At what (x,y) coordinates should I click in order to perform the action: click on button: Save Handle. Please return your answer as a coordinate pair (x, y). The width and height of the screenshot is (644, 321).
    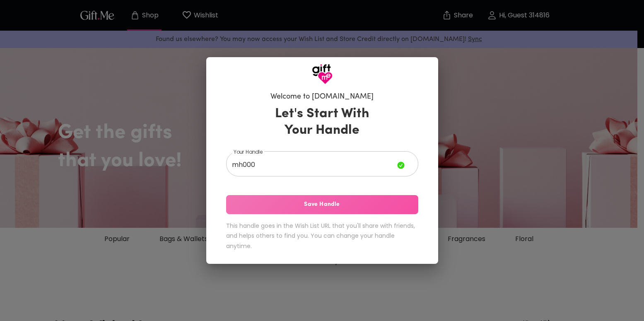
    Looking at the image, I should click on (322, 205).